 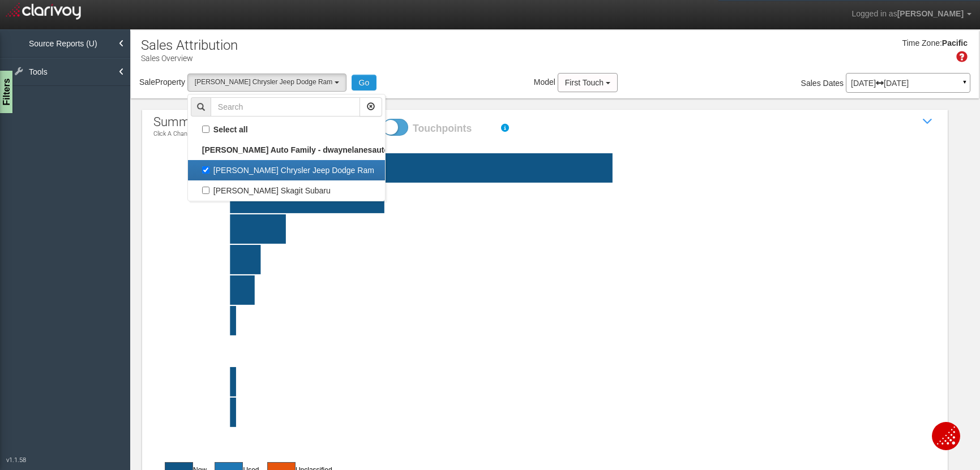 What do you see at coordinates (452, 128) in the screenshot?
I see `label: Touchpoints` at bounding box center [452, 128].